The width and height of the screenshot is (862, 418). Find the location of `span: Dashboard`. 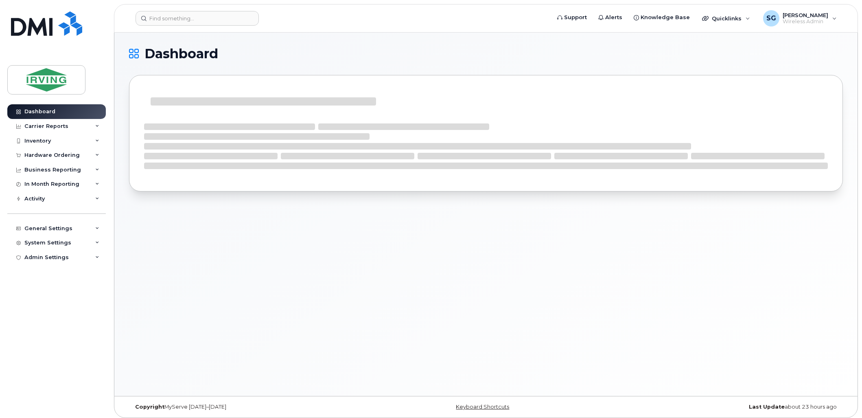

span: Dashboard is located at coordinates (181, 54).